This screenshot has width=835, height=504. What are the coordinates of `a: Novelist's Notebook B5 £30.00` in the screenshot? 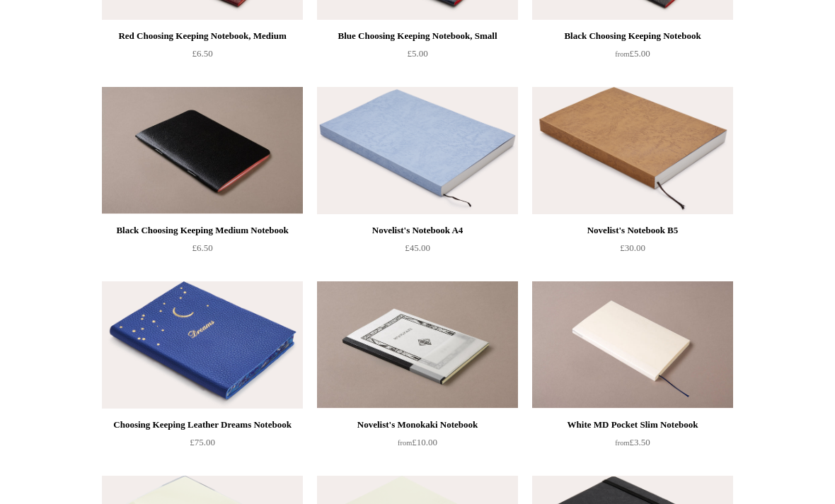 It's located at (633, 251).